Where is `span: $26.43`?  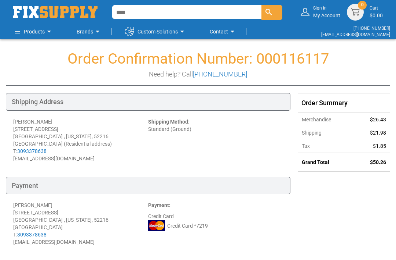
span: $26.43 is located at coordinates (378, 119).